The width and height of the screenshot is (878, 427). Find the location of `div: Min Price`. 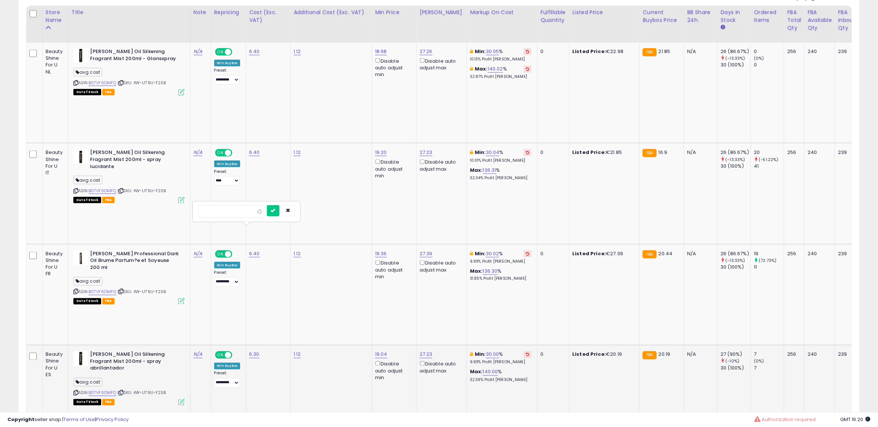

div: Min Price is located at coordinates (394, 12).